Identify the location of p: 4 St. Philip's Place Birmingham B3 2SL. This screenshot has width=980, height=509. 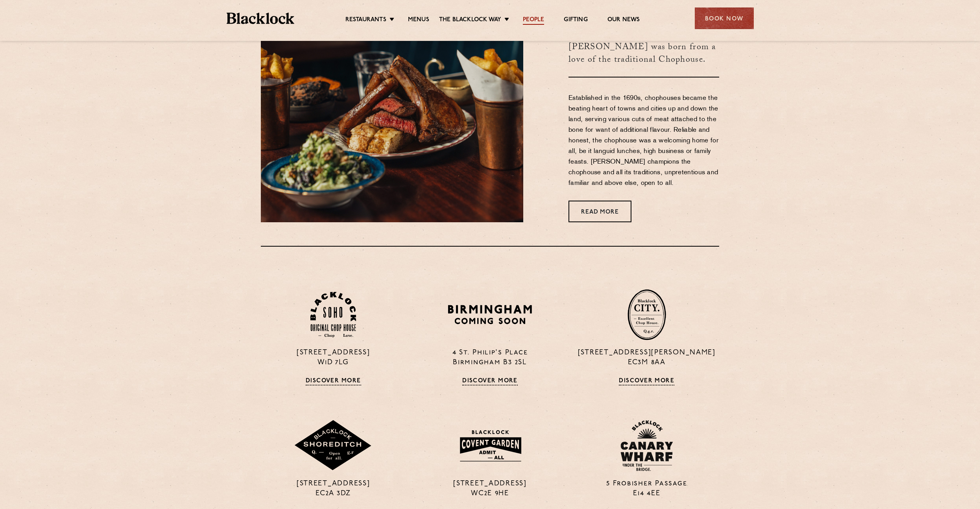
(490, 358).